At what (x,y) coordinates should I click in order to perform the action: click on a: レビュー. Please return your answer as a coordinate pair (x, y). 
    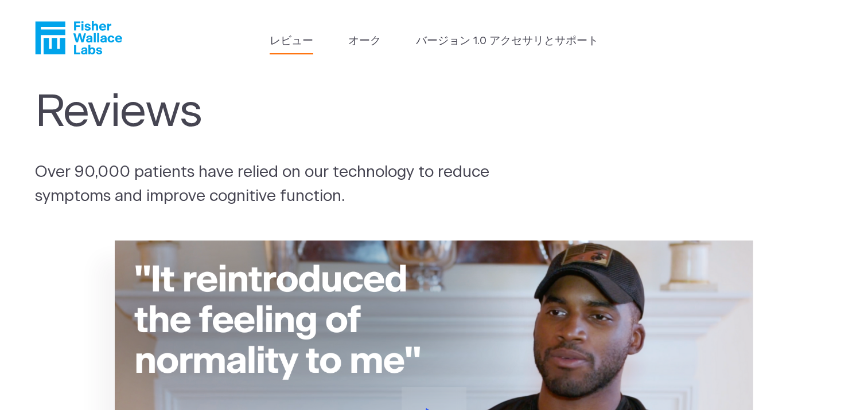
    Looking at the image, I should click on (291, 41).